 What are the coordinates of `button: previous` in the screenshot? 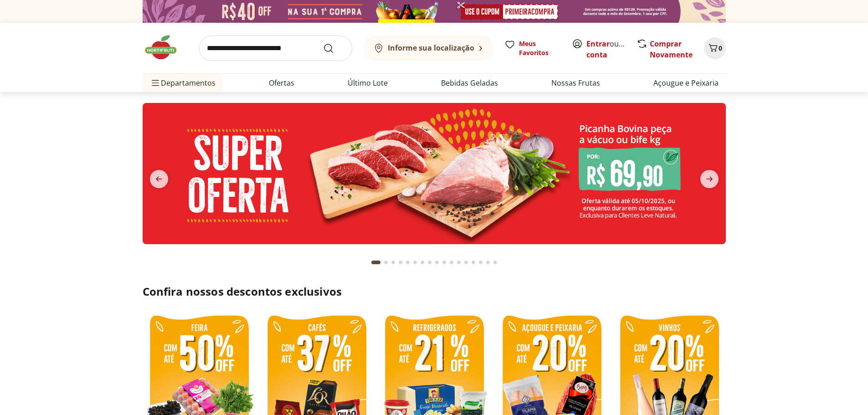 It's located at (159, 179).